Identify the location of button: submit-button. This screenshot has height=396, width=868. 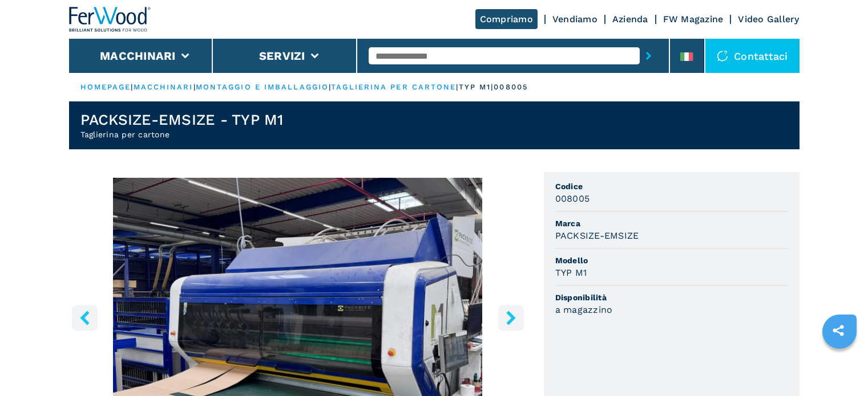
(648, 56).